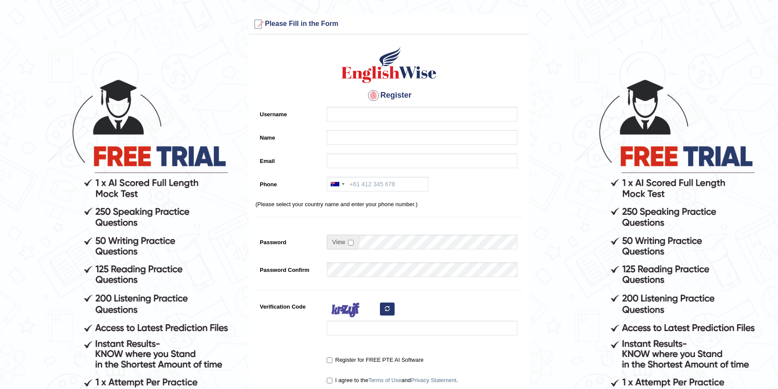  I want to click on label: I agree to the and ., so click(393, 380).